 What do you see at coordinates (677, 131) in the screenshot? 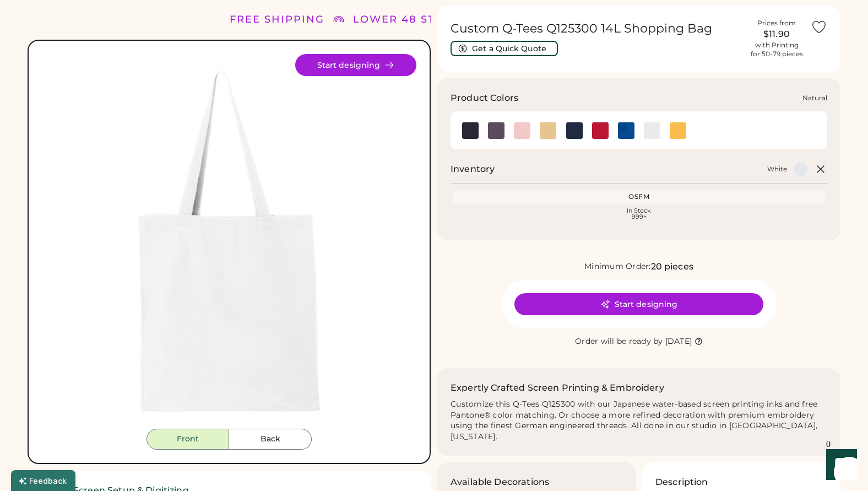
I see `div: Yellow` at bounding box center [677, 131].